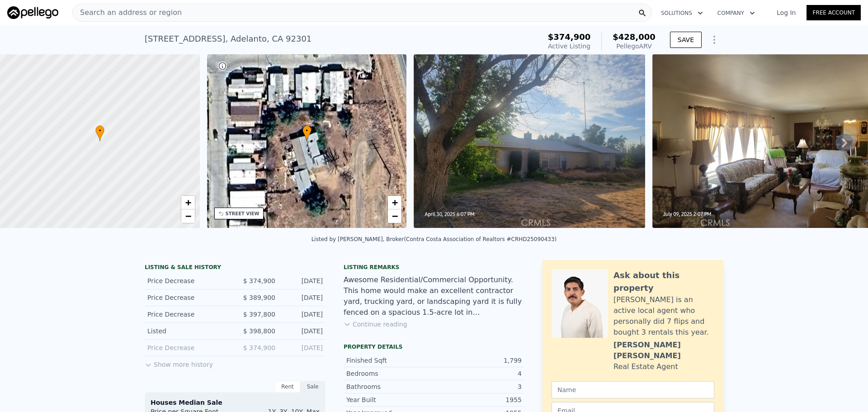 This screenshot has height=412, width=868. What do you see at coordinates (682, 13) in the screenshot?
I see `button: Solutions` at bounding box center [682, 13].